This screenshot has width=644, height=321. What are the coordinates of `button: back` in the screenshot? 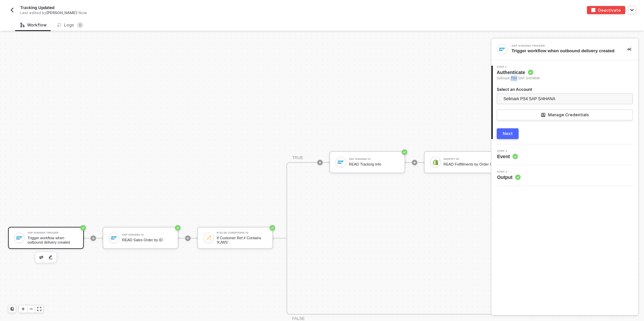 It's located at (12, 10).